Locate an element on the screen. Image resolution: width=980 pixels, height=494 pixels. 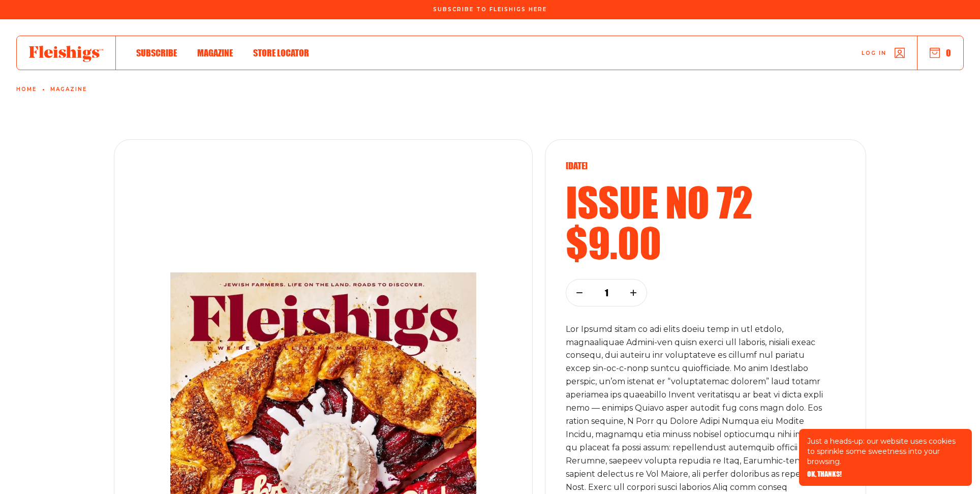
a: Subscribe is located at coordinates (157, 52).